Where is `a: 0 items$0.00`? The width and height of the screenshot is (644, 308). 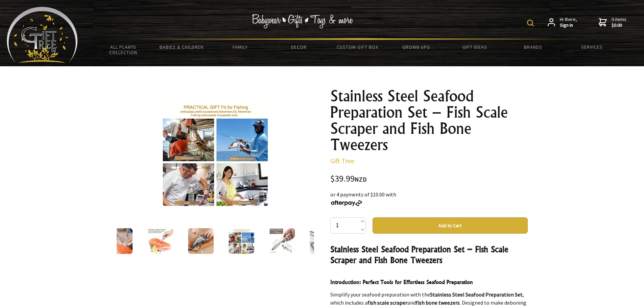
a: 0 items$0.00 is located at coordinates (613, 22).